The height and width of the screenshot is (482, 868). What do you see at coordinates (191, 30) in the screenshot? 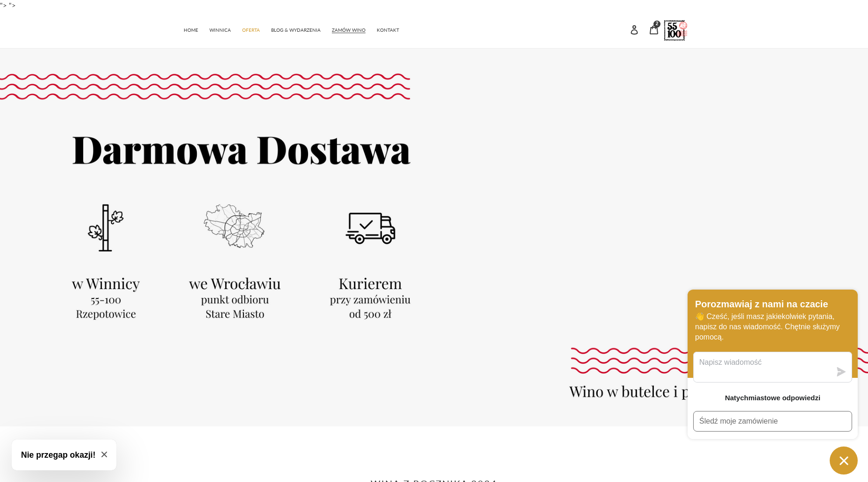
I see `span: HOME` at bounding box center [191, 30].